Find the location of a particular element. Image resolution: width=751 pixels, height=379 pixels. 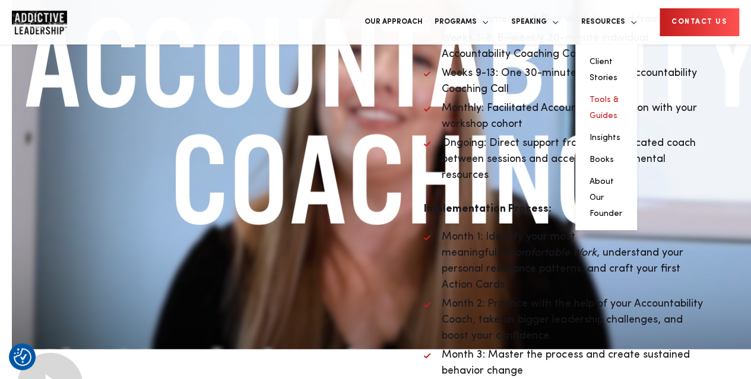

a: Books is located at coordinates (601, 160).